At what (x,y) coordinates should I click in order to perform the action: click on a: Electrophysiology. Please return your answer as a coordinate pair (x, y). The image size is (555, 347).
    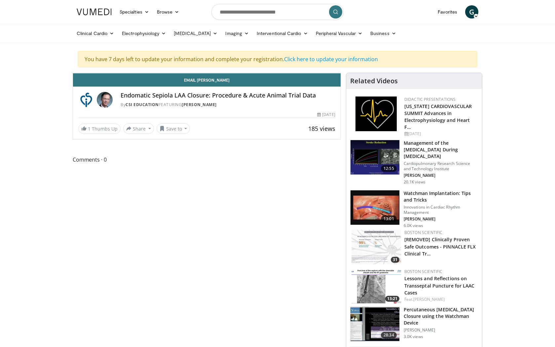
    Looking at the image, I should click on (144, 33).